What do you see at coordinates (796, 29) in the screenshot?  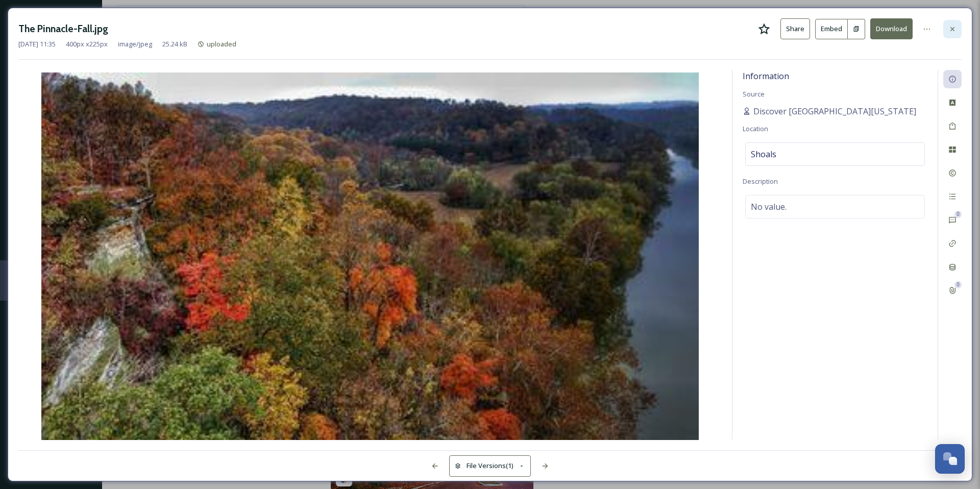 I see `button: Share` at bounding box center [796, 29].